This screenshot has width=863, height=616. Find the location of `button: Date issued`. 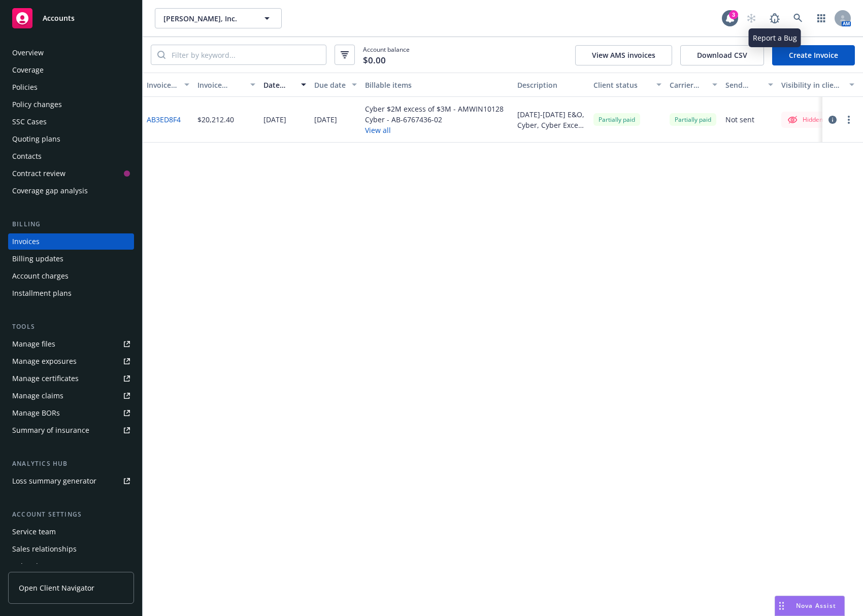

button: Date issued is located at coordinates (285, 85).